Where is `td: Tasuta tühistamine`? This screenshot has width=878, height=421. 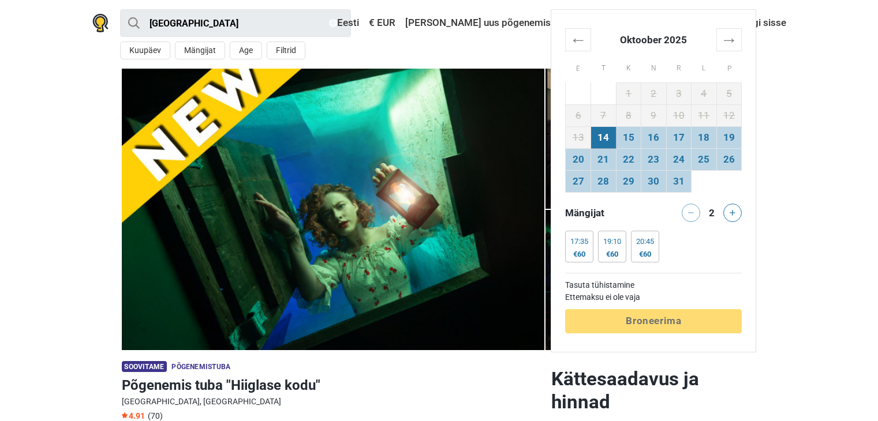 td: Tasuta tühistamine is located at coordinates (654, 285).